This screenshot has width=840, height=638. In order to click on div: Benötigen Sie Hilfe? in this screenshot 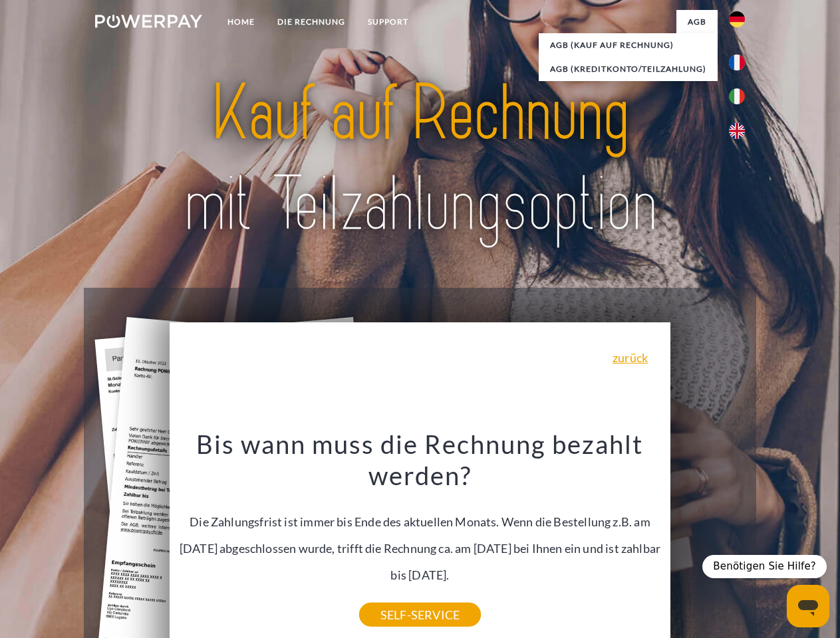, I will do `click(763, 566)`.